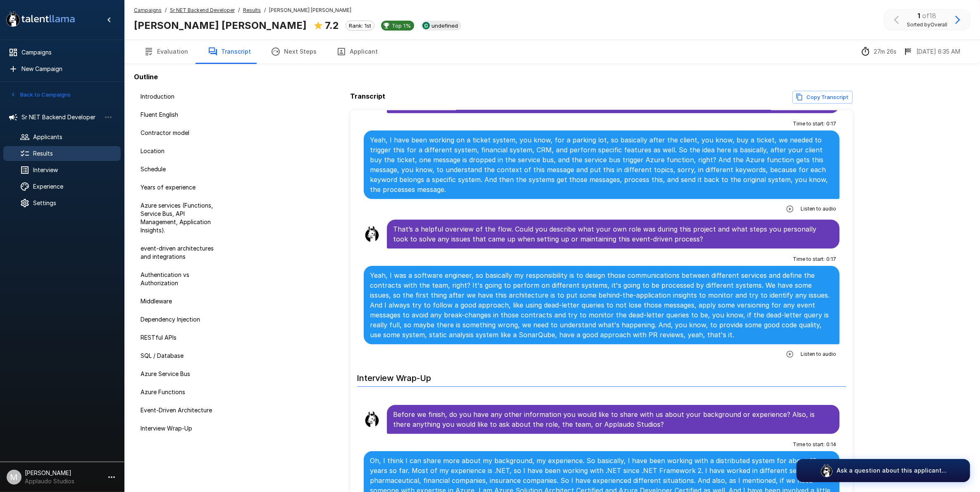 This screenshot has height=492, width=980. What do you see at coordinates (401, 26) in the screenshot?
I see `span: Top 1%` at bounding box center [401, 26].